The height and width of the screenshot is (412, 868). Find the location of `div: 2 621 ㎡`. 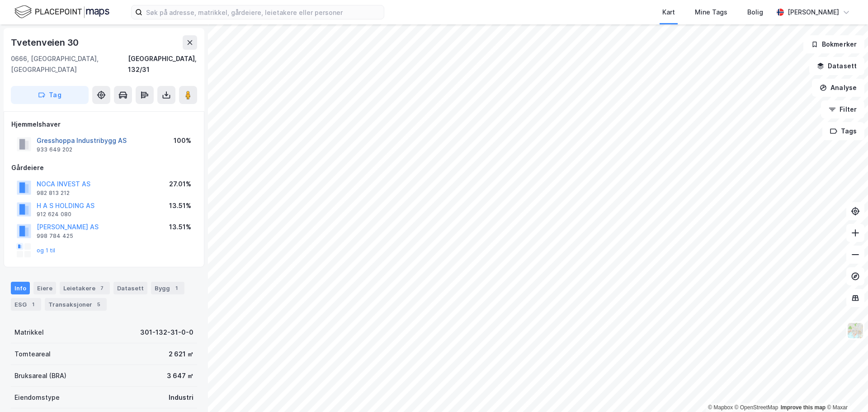

div: 2 621 ㎡ is located at coordinates (181, 354).